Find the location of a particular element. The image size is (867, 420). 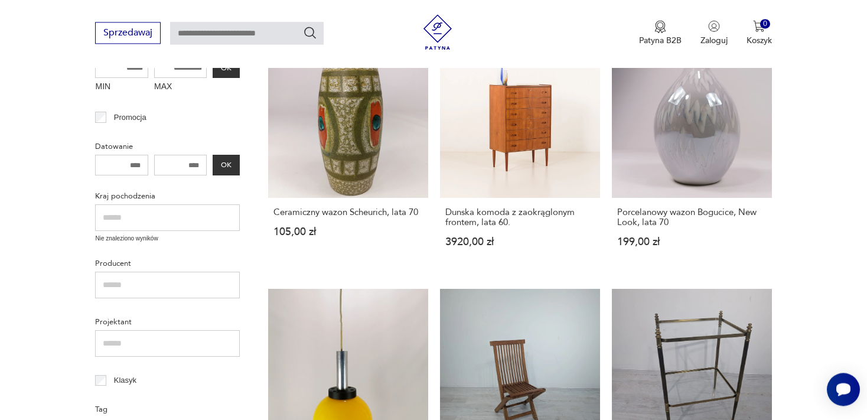

img: Ikona medalu is located at coordinates (660, 27).